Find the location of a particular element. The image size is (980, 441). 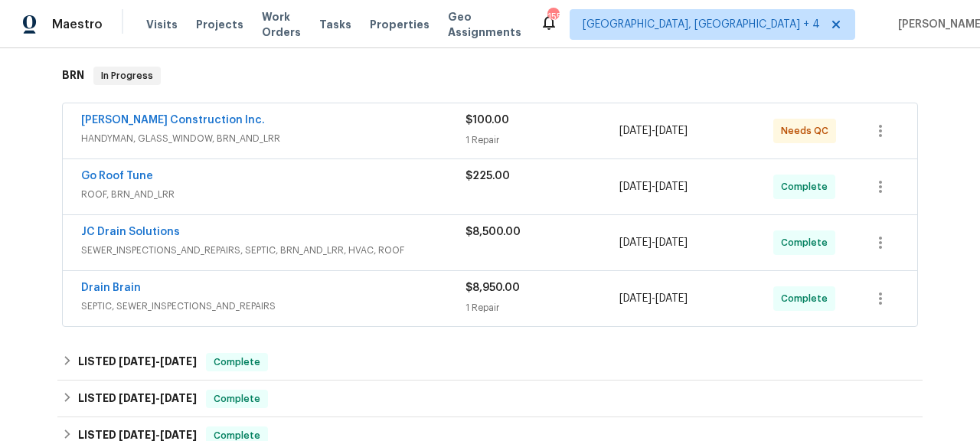

a: Drain Brain is located at coordinates (111, 288).